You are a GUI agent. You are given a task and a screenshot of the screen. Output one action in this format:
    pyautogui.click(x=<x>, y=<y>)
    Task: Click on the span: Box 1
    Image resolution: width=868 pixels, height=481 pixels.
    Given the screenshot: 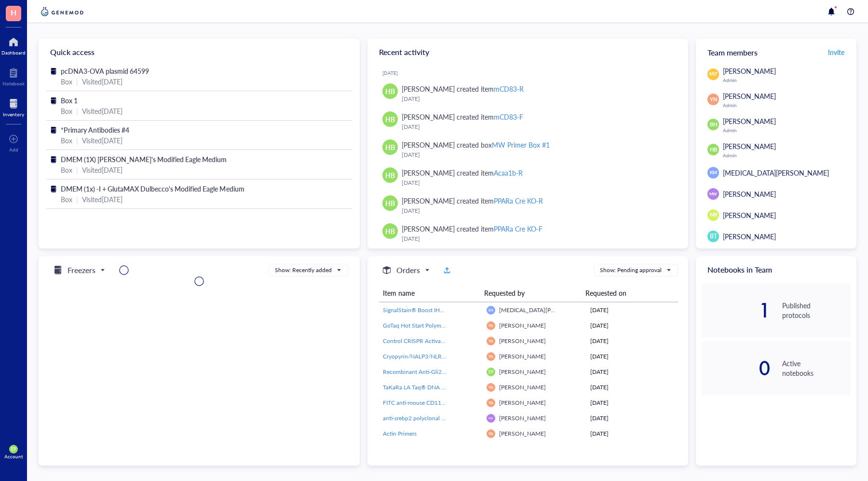 What is the action you would take?
    pyautogui.click(x=69, y=100)
    